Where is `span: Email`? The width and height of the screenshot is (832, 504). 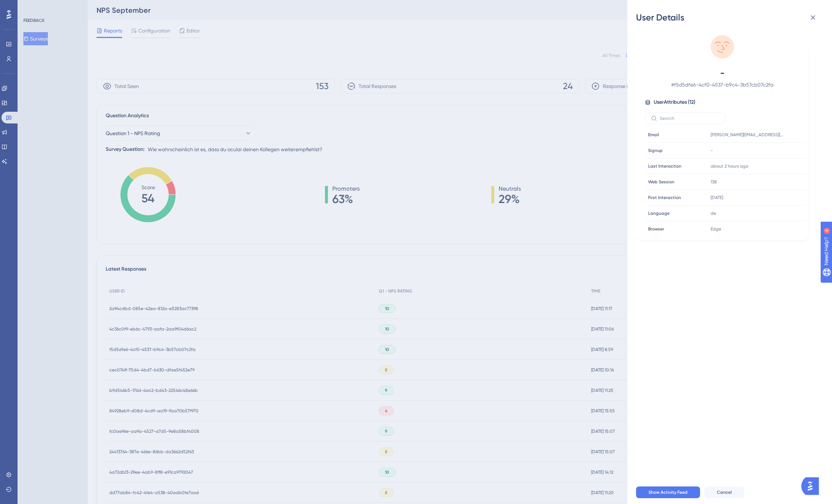
span: Email is located at coordinates (653, 135).